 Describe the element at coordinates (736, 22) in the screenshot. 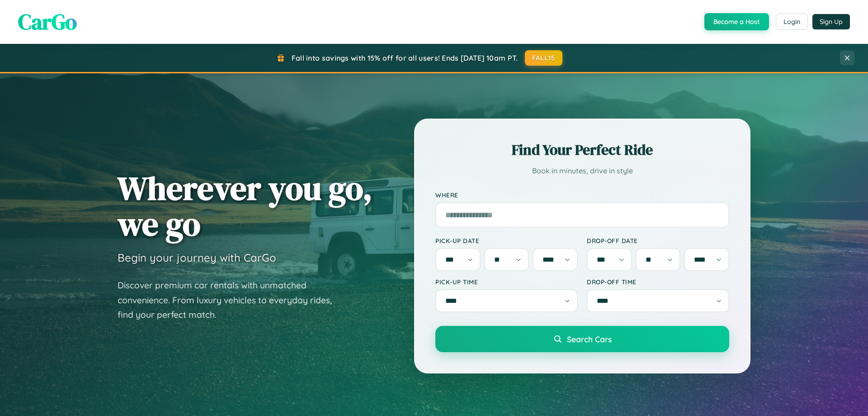

I see `button: Become a Host` at that location.